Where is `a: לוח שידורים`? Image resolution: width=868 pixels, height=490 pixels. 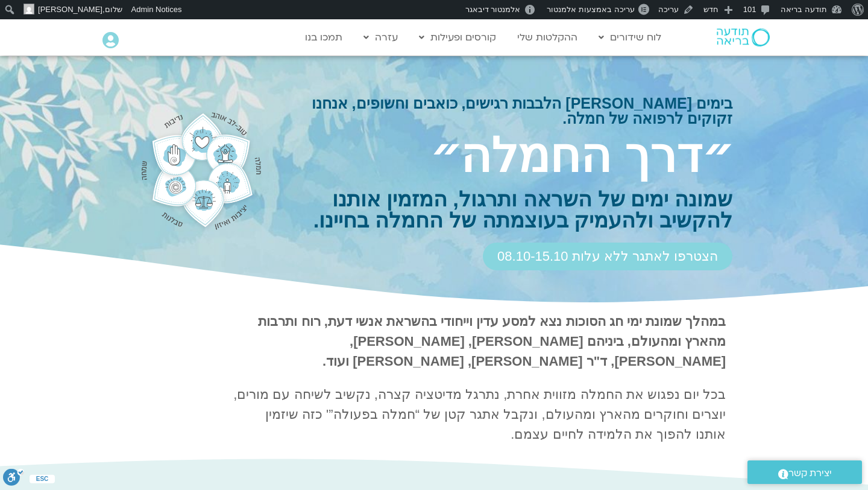
a: לוח שידורים is located at coordinates (630, 37).